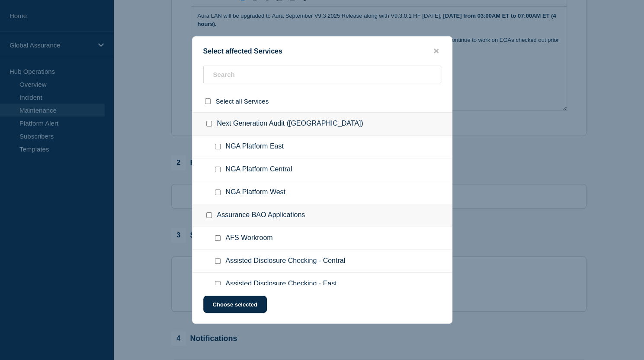 Image resolution: width=644 pixels, height=360 pixels. Describe the element at coordinates (322, 74) in the screenshot. I see `input: Search` at that location.